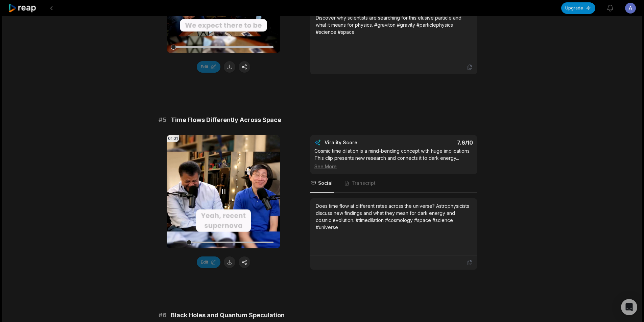  What do you see at coordinates (226, 120) in the screenshot?
I see `span: Time Flows Differently Across Space` at bounding box center [226, 120].